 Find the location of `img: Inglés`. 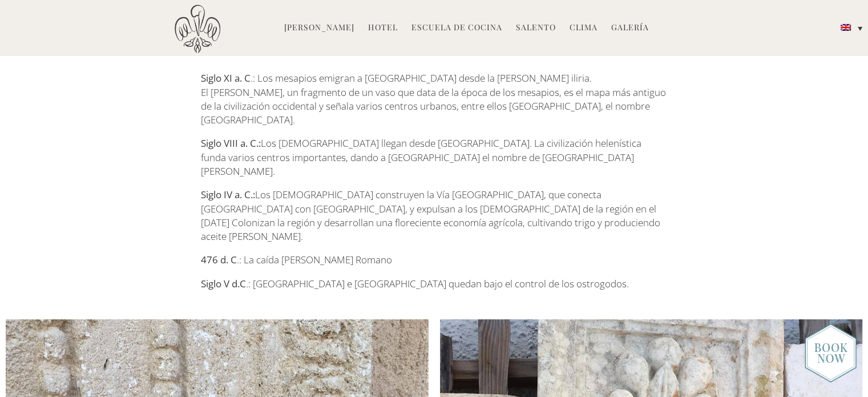

img: Inglés is located at coordinates (846, 28).